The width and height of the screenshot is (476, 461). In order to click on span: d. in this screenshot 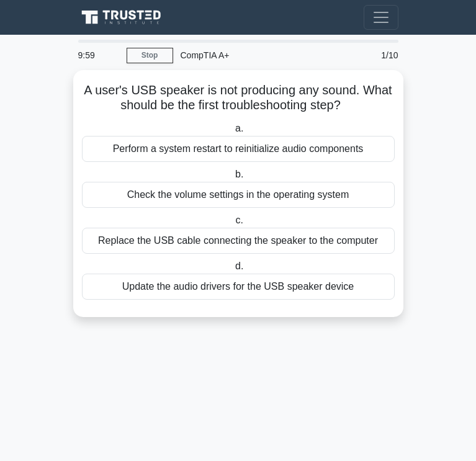, I will do `click(239, 265)`.